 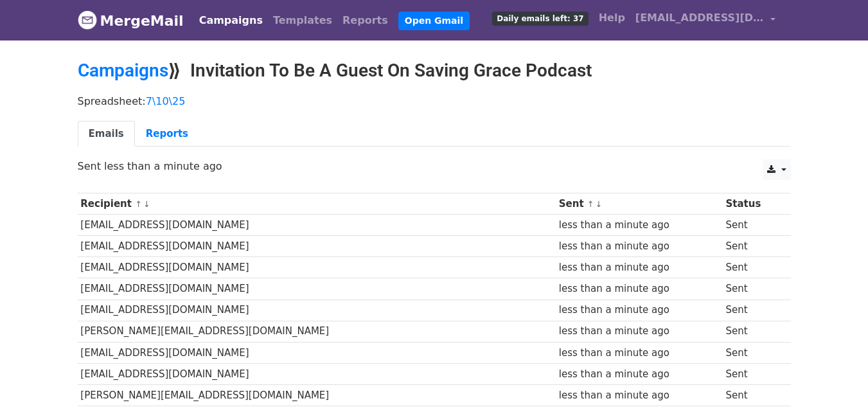 I want to click on a: Emails, so click(x=106, y=134).